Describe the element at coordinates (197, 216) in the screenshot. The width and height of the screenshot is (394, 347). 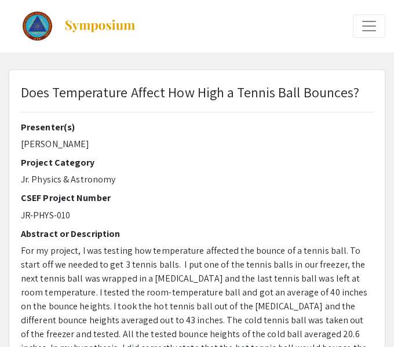
I see `p: JR-PHYS-010` at that location.